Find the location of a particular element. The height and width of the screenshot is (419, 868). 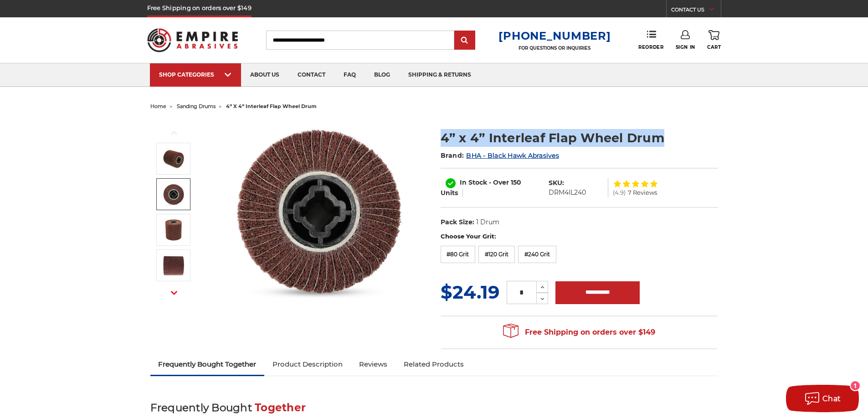

span: sanding drums is located at coordinates (196, 106).